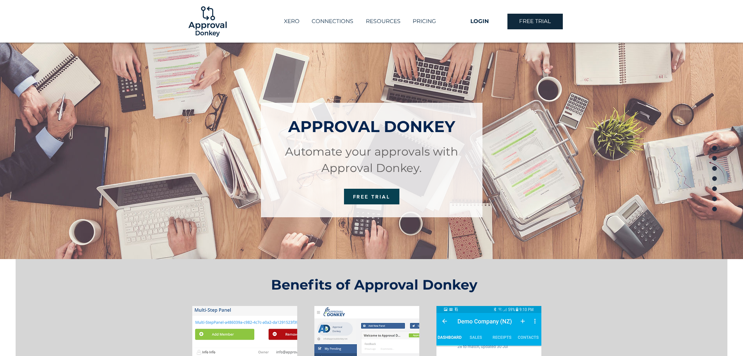 The height and width of the screenshot is (356, 743). I want to click on span: LOGIN, so click(480, 21).